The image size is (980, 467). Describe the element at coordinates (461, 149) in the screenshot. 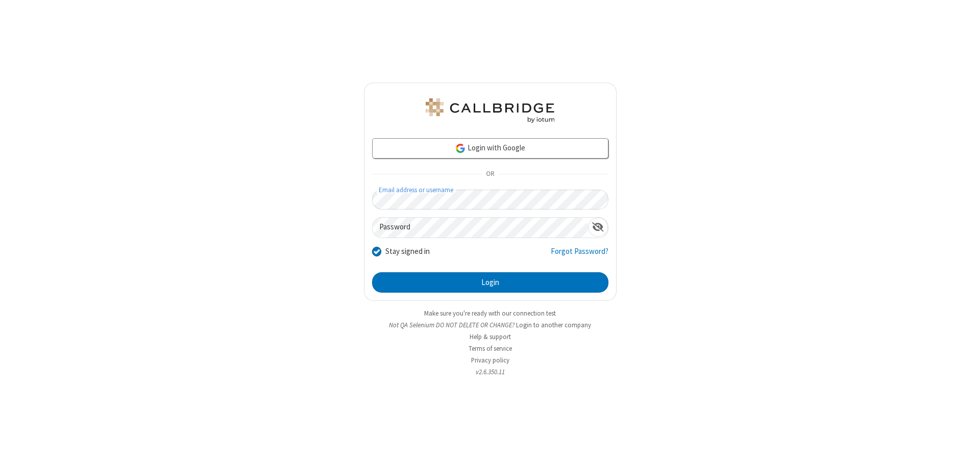

I see `img: google-icon.png` at that location.